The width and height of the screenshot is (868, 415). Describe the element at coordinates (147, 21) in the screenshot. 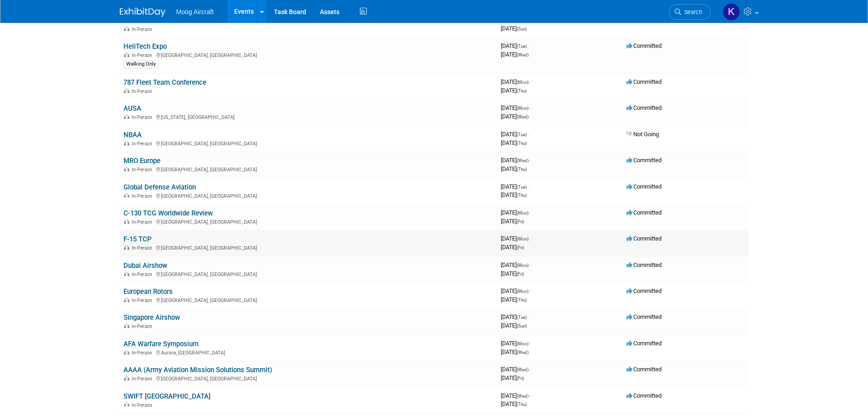

I see `a: MCAS Miramar` at that location.